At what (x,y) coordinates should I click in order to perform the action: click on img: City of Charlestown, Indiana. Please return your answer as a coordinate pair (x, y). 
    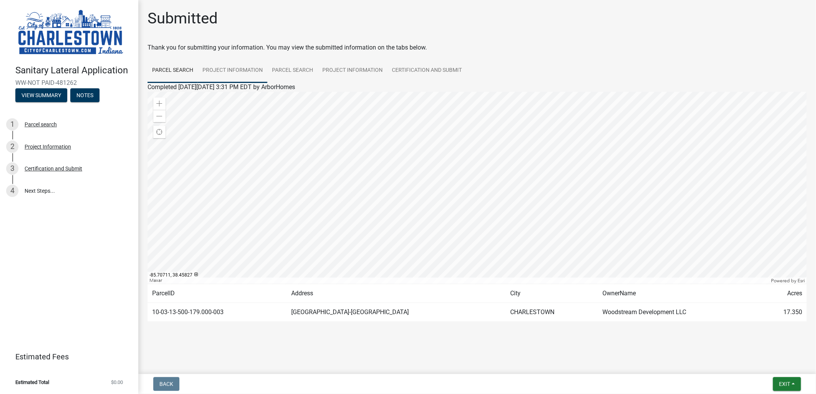
    Looking at the image, I should click on (71, 32).